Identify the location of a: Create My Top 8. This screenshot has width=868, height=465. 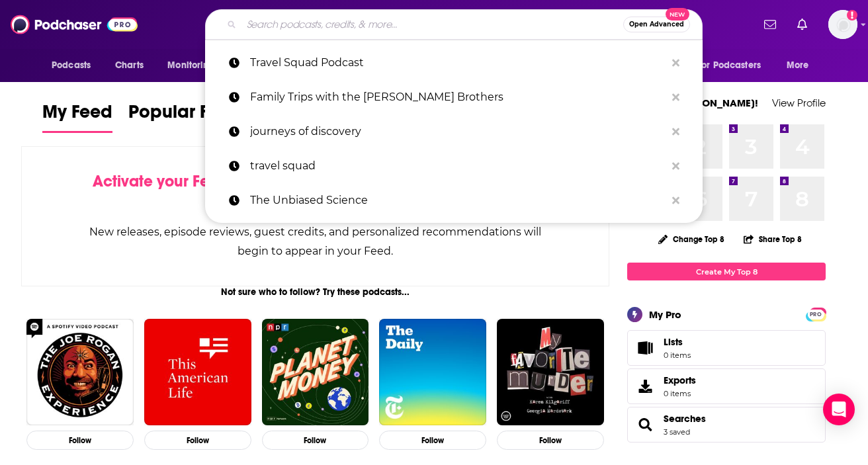
(726, 272).